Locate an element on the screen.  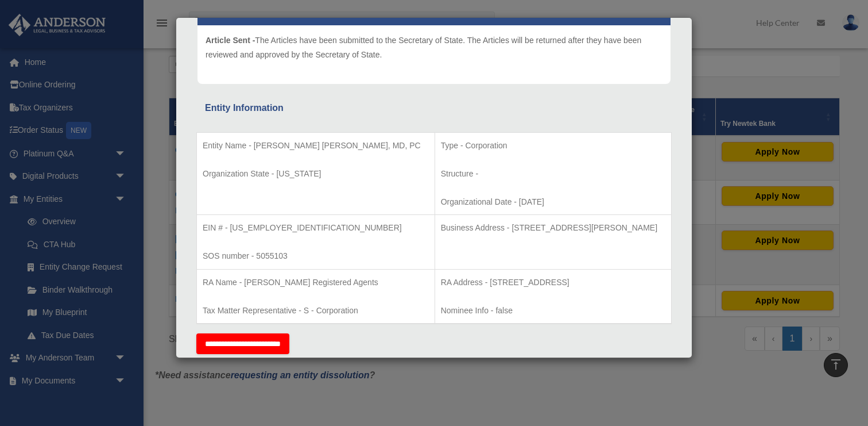
p: The Articles have been submitted to the Secretary of State. The Articles will be returned after t... is located at coordinates (434, 47).